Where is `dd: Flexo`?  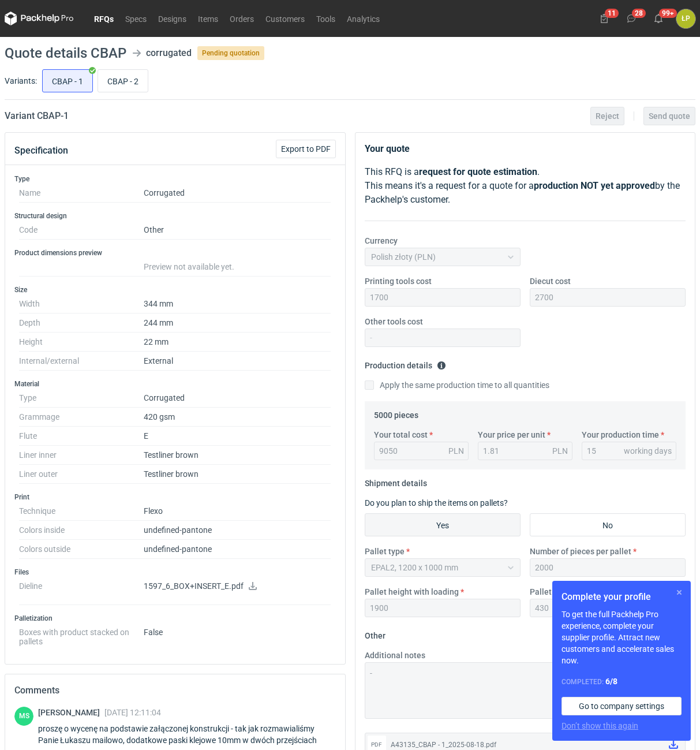
dd: Flexo is located at coordinates (237, 511).